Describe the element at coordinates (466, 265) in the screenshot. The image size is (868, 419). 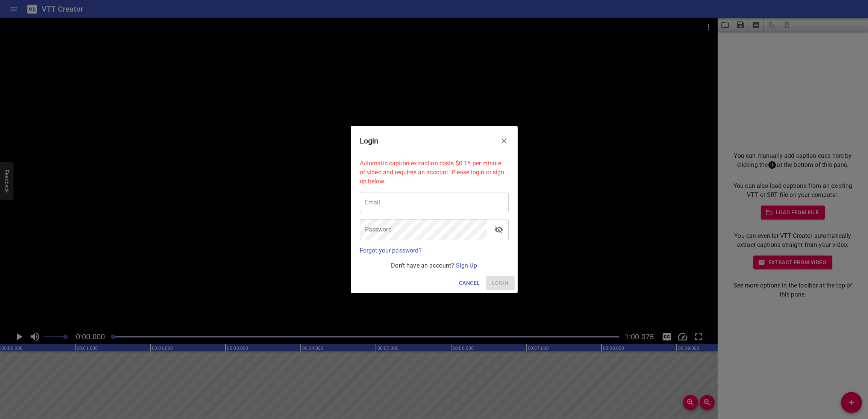
I see `a: Sign Up` at that location.